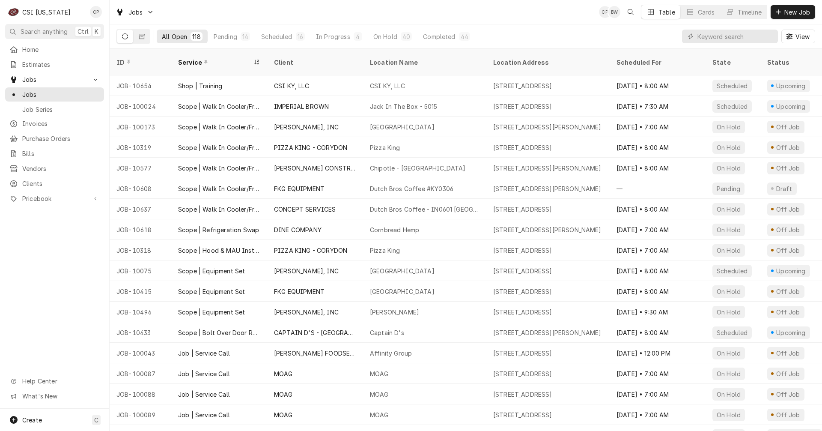 The image size is (822, 431). I want to click on div: CSI Kentucky's Avatar, so click(14, 12).